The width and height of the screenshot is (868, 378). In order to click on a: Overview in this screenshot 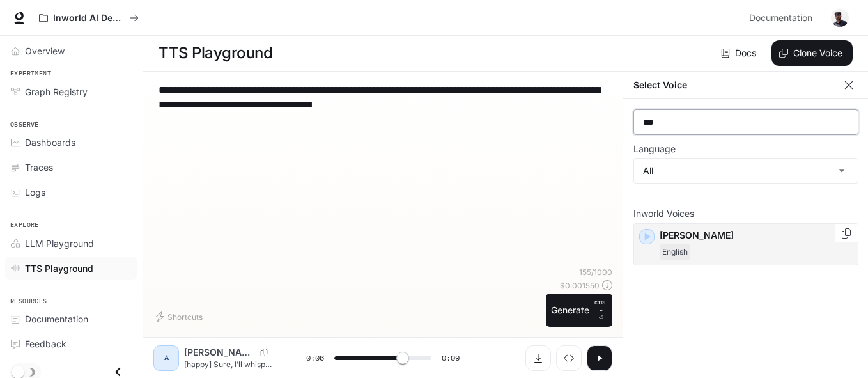, I will do `click(71, 50)`.